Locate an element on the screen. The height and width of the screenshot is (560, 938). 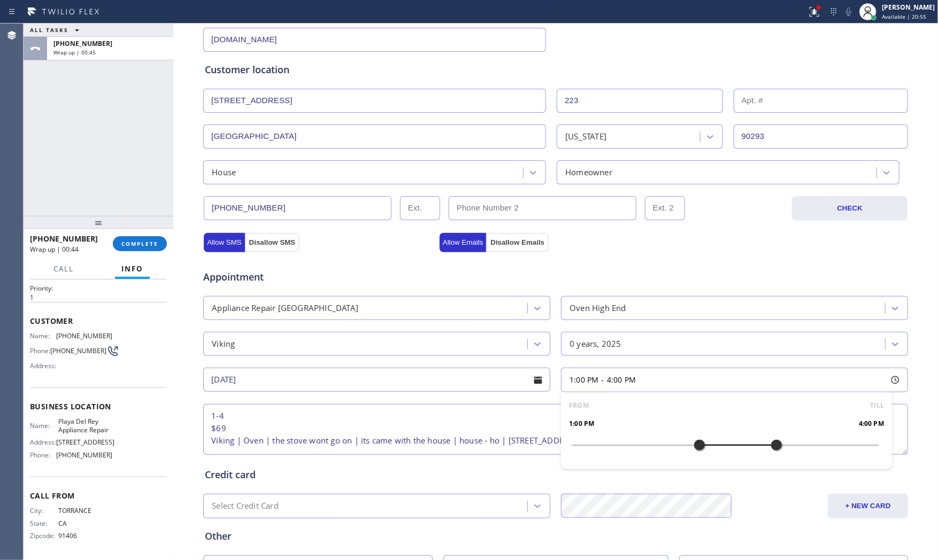
p: 1 is located at coordinates (98, 297).